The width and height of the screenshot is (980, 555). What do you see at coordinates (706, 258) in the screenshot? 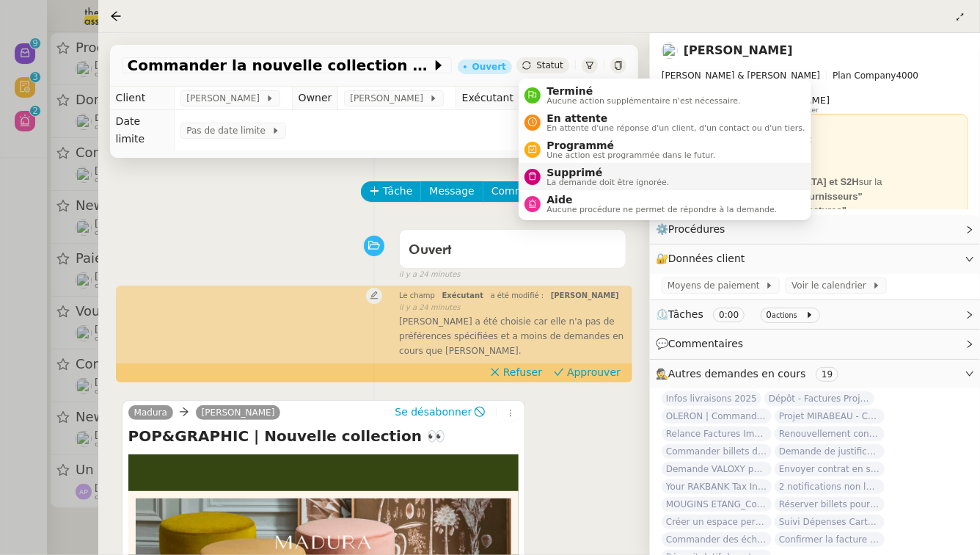
I see `span: Données client` at bounding box center [706, 258].